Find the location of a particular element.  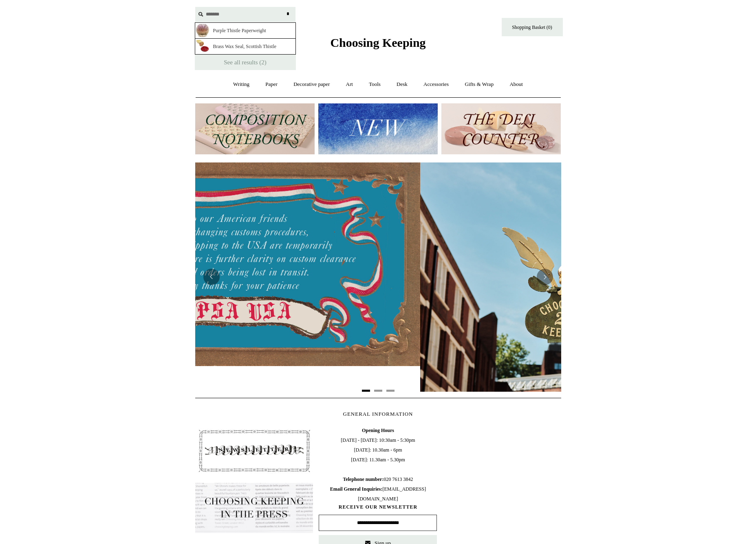

b: Opening Hours is located at coordinates (378, 431).